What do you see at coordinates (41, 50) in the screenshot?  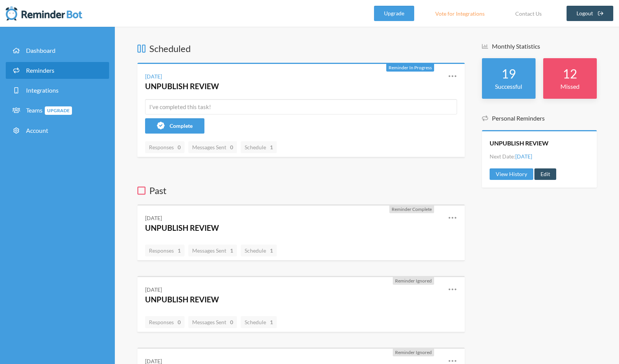 I see `span: Dashboard` at bounding box center [41, 50].